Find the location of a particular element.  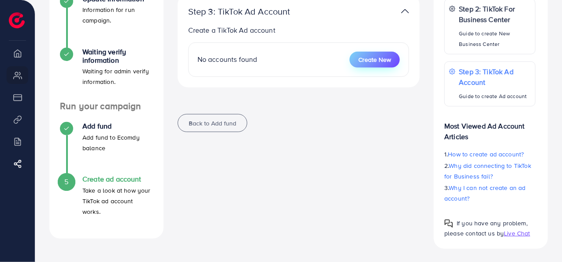

li: Create ad account is located at coordinates (106, 201).